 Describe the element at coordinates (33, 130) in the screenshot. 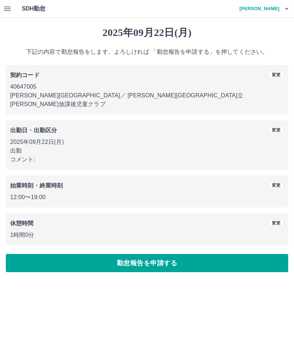

I see `b: 出勤日・出勤区分` at that location.